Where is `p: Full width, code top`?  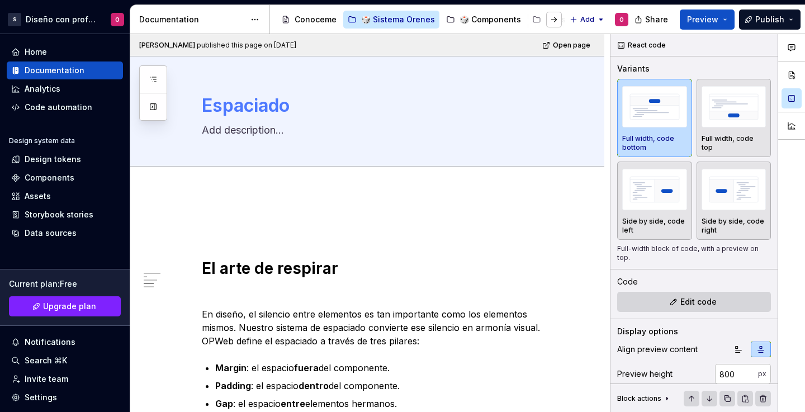 p: Full width, code top is located at coordinates (734, 143).